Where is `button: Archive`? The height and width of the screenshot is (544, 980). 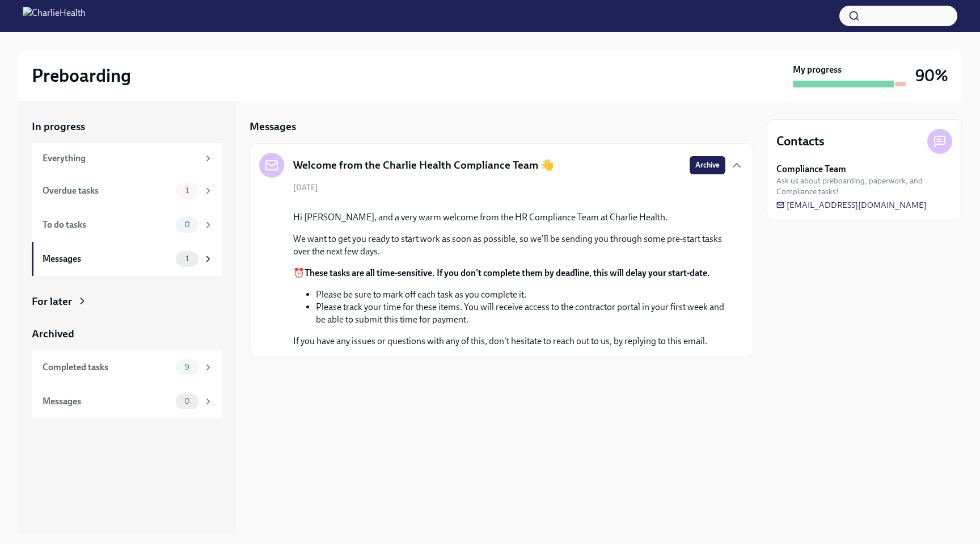 button: Archive is located at coordinates (708, 165).